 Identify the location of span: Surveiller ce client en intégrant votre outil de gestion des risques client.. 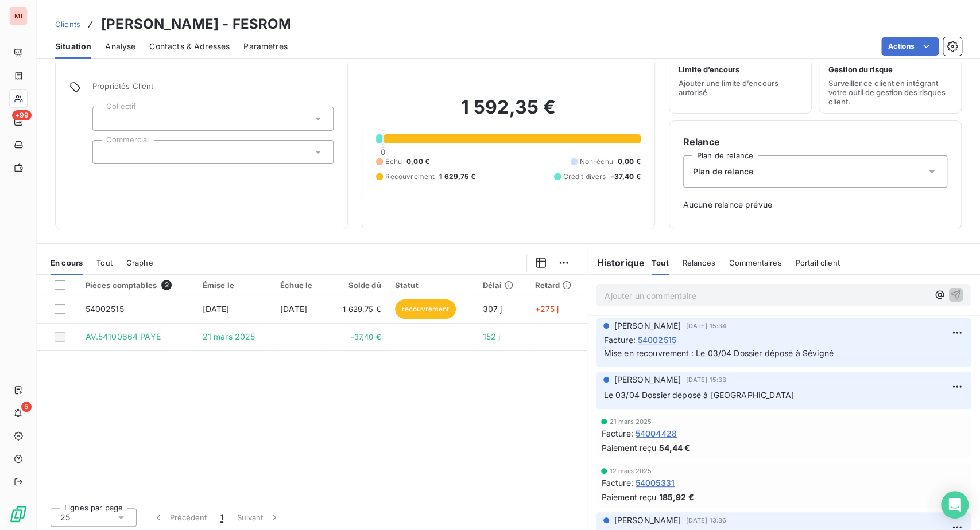
(890, 93).